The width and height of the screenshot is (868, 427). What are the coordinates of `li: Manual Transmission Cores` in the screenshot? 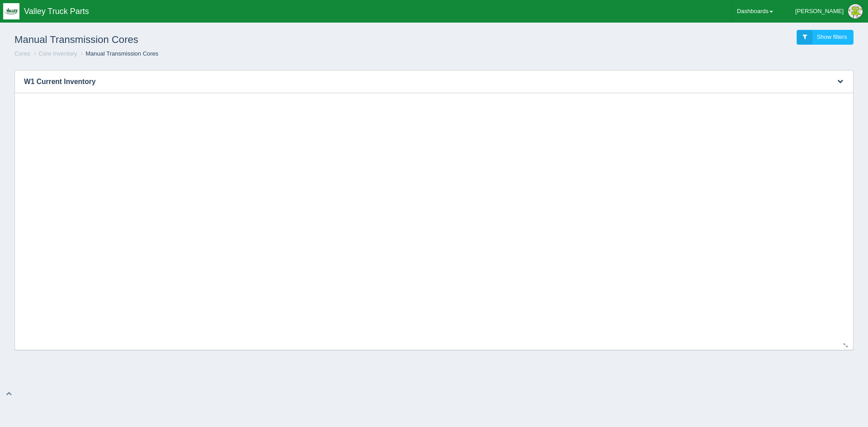 It's located at (118, 53).